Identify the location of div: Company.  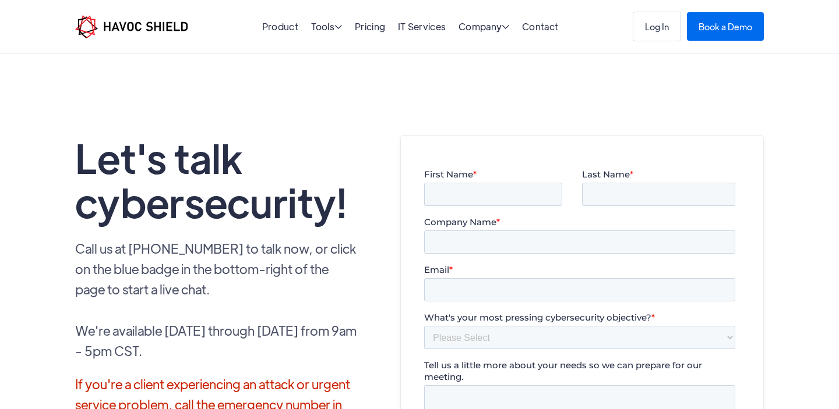
(484, 27).